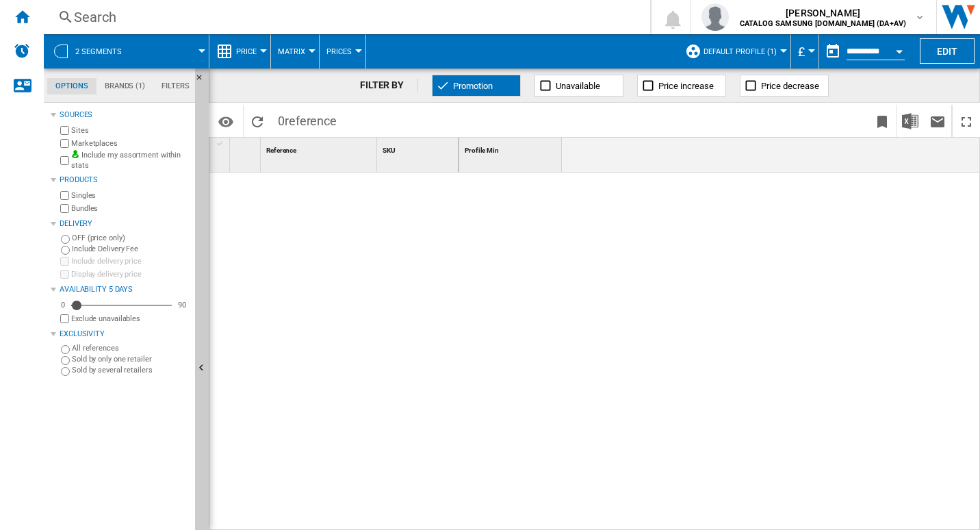  What do you see at coordinates (578, 85) in the screenshot?
I see `span: Unavailable` at bounding box center [578, 85].